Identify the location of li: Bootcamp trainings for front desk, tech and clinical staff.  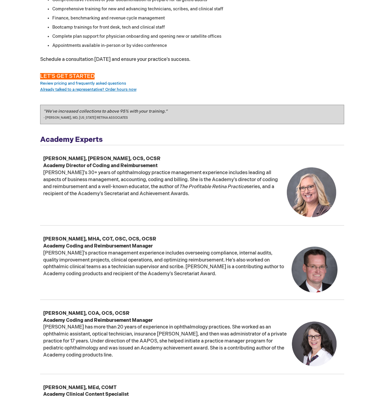
(198, 27).